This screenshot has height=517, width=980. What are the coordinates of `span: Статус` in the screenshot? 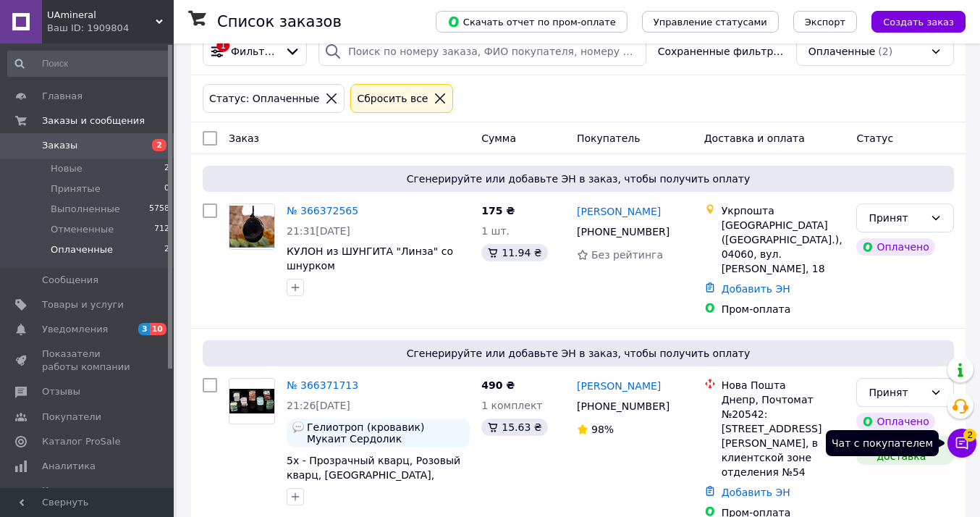 It's located at (874, 138).